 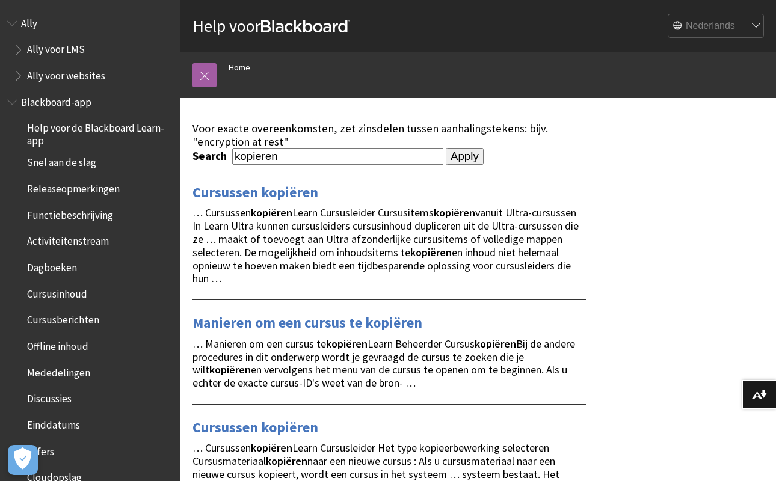 I want to click on div: Voor exacte overeenkomsten, zet zinsdelen tussen aanhalingstekens: bijv. "encryption at rest", so click(x=389, y=135).